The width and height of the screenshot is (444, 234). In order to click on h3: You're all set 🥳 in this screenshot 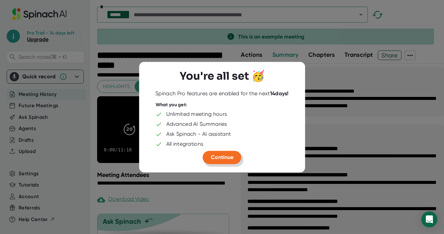, I will do `click(222, 76)`.